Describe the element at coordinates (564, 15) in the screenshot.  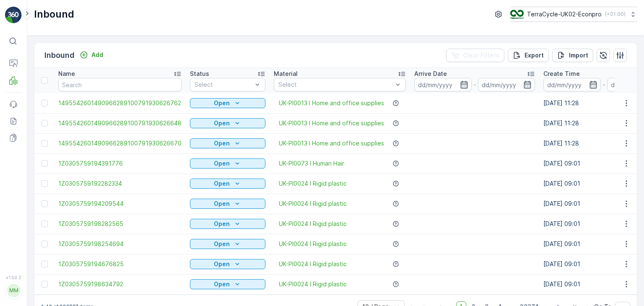
I see `p: TerraCycle-UK02-Econpro` at that location.